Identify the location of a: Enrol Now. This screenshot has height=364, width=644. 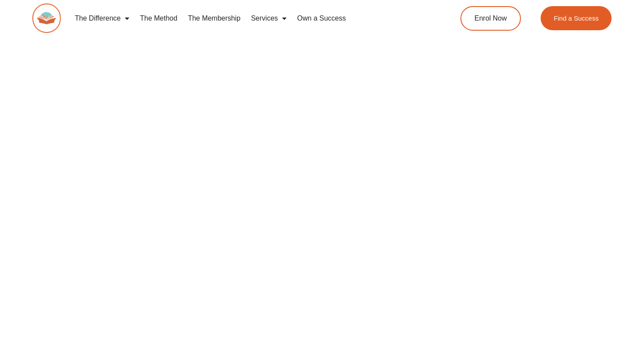
(491, 18).